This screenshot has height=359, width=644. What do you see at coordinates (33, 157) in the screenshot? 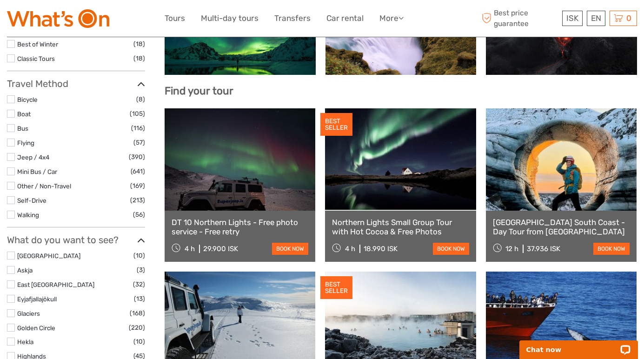
I see `a: Jeep / 4x4` at bounding box center [33, 157].